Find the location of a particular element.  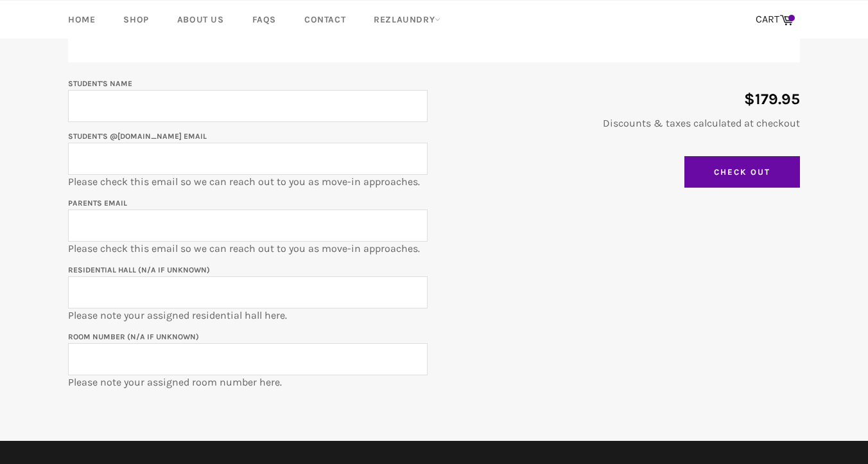

p: Please note your assigned residential hall here. is located at coordinates (248, 293).